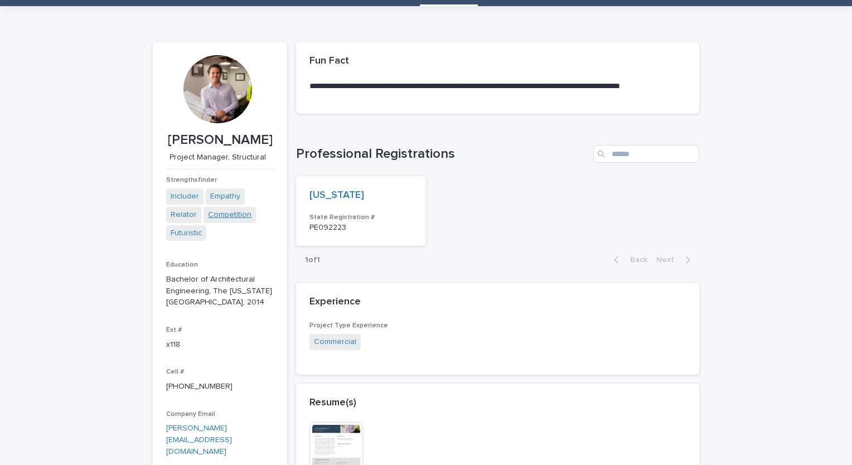 This screenshot has height=465, width=852. Describe the element at coordinates (174, 330) in the screenshot. I see `span: Ext #` at that location.